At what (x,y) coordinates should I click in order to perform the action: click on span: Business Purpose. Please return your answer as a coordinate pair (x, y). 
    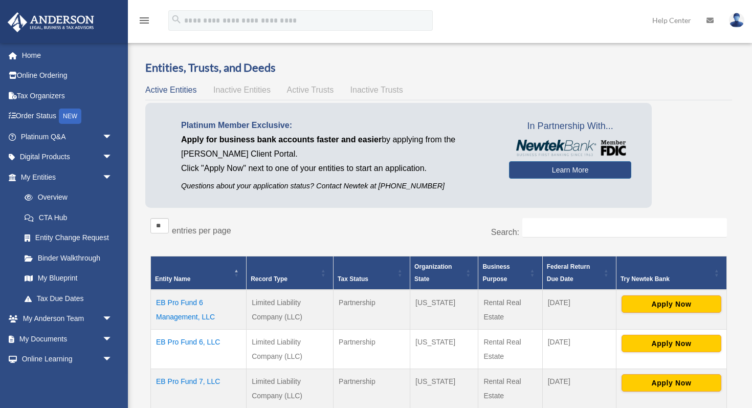
    Looking at the image, I should click on (496, 273).